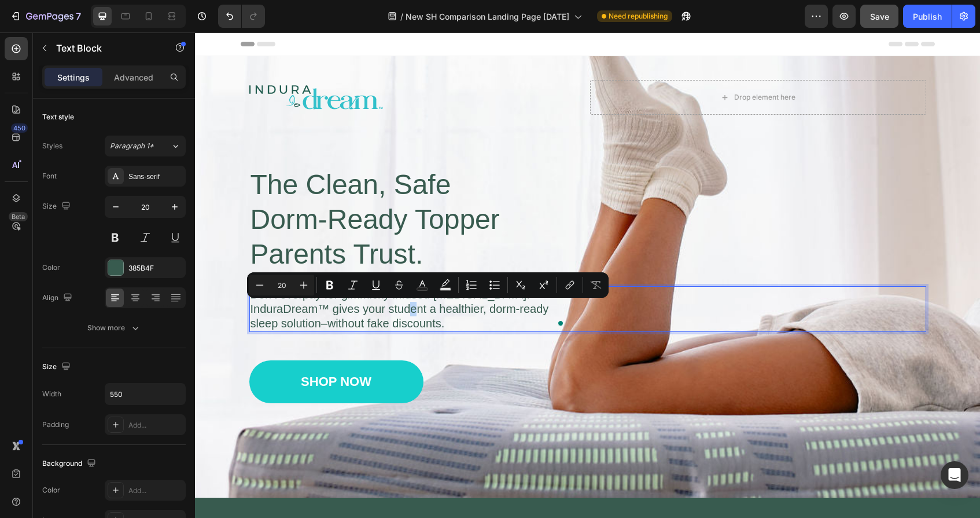 This screenshot has height=518, width=980. What do you see at coordinates (141, 349) in the screenshot?
I see `a: SHOP NOW` at bounding box center [141, 349].